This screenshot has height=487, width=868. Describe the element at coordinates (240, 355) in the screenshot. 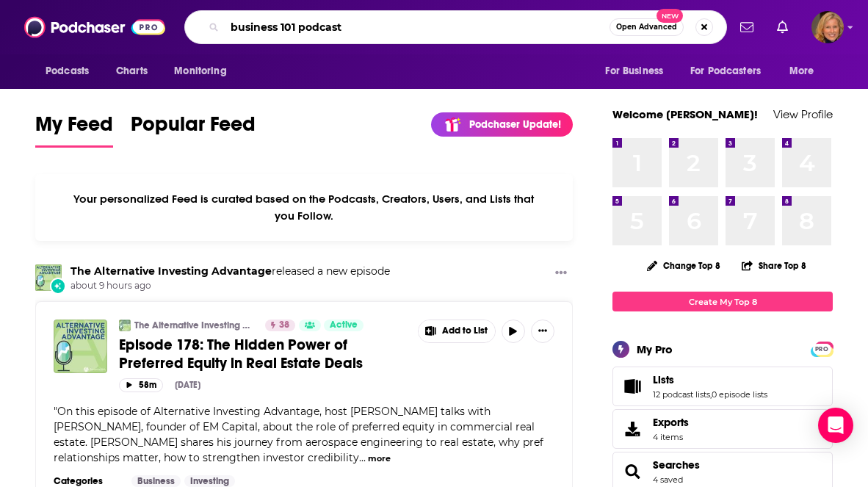

I see `span: Episode 178: The Hidden Power of Preferred Equity in Real Estate Deals` at that location.